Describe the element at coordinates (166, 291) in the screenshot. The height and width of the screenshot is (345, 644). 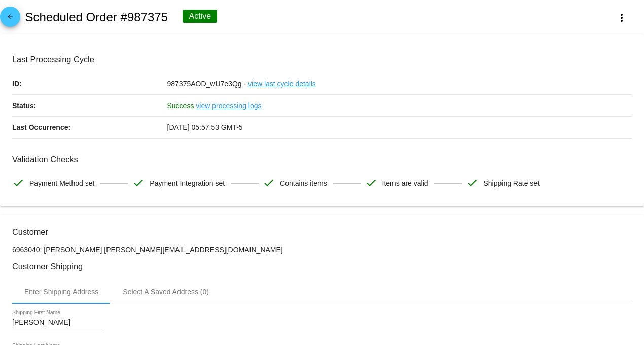
I see `div: Select A Saved Address (0)` at that location.